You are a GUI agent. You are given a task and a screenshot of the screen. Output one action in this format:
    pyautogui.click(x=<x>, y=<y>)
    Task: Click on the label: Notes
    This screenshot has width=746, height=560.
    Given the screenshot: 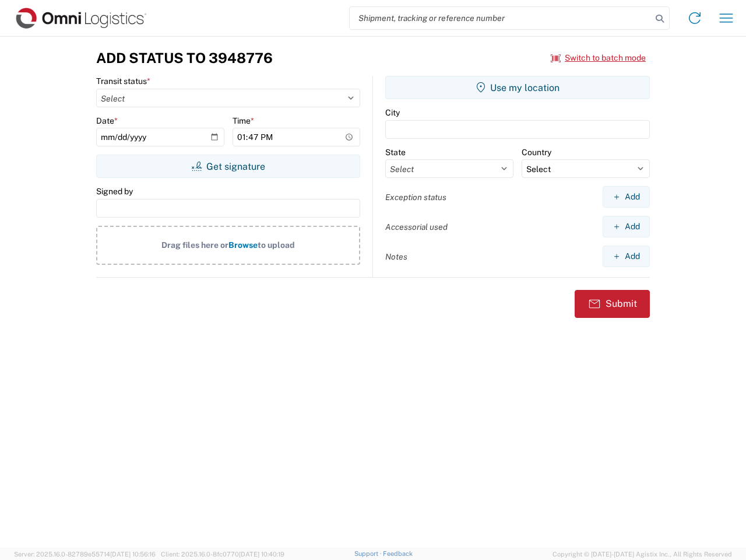 What is the action you would take?
    pyautogui.click(x=396, y=256)
    